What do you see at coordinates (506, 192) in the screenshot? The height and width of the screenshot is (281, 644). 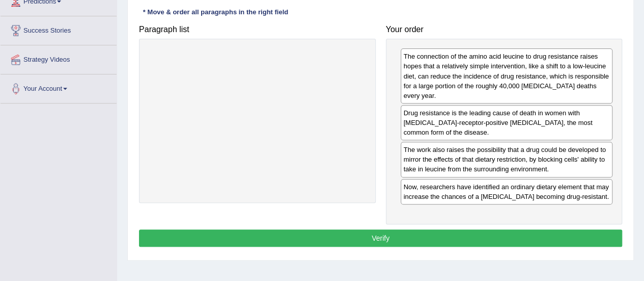 I see `div: Now, researchers have identified an ordinary dietary element that may increase the chances of a [...` at bounding box center [506, 192].